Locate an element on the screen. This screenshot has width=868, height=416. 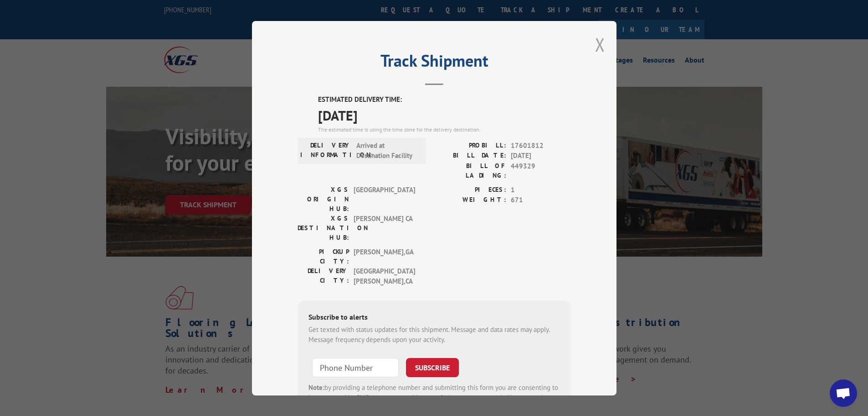
label: PIECES: is located at coordinates (470, 189).